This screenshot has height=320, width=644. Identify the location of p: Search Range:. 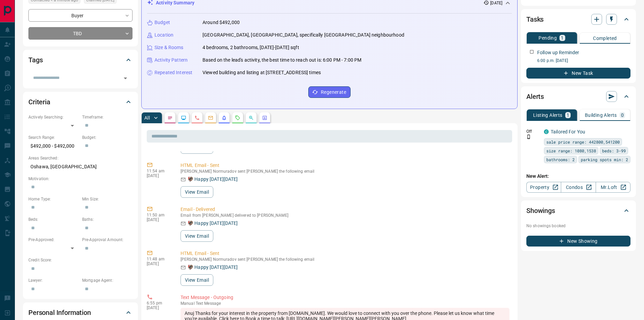
(53, 137).